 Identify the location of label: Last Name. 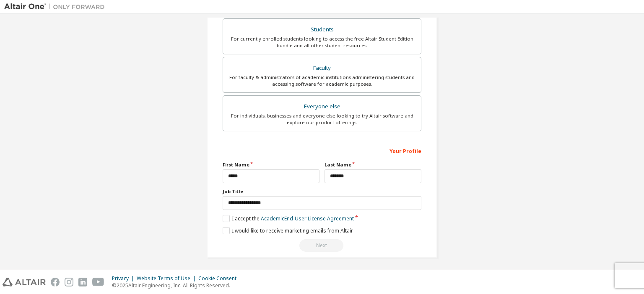
(373, 165).